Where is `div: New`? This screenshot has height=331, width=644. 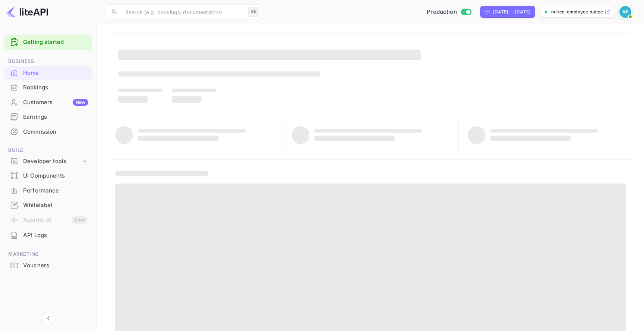
div: New is located at coordinates (81, 102).